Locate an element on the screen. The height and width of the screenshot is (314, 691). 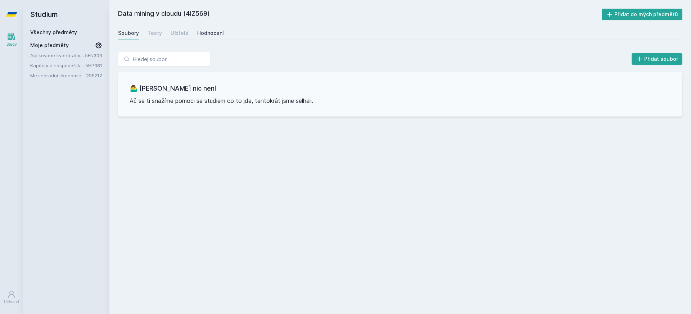
button: Přidat soubor is located at coordinates (658, 59).